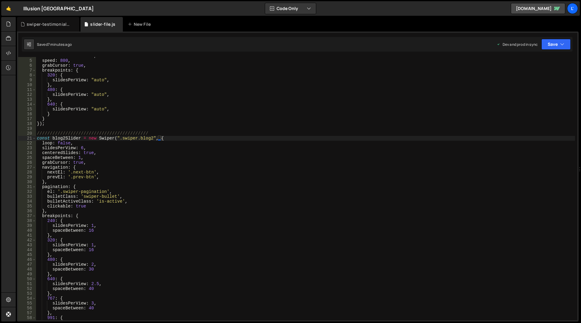 The image size is (581, 323). What do you see at coordinates (27, 90) in the screenshot?
I see `div: 11` at bounding box center [27, 90].